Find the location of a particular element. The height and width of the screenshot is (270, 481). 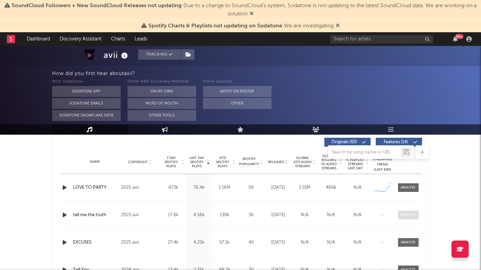

div: 17.6k is located at coordinates (173, 215).